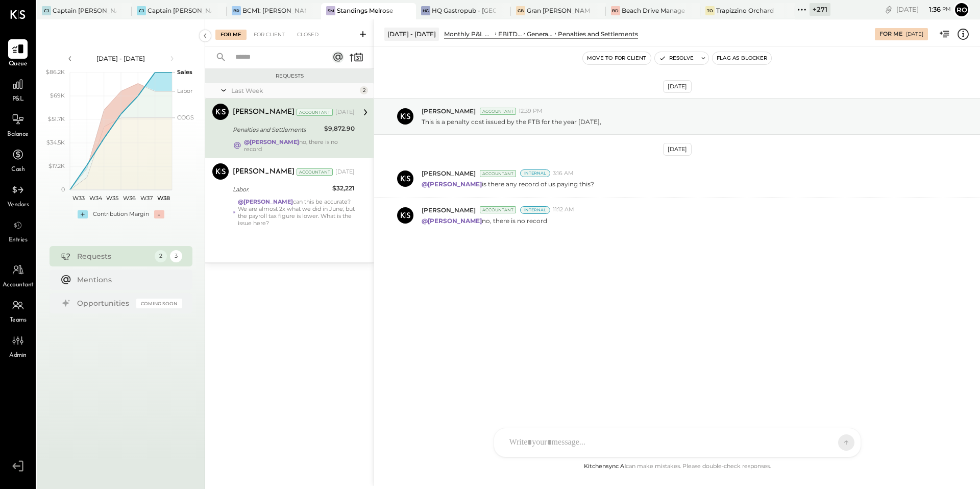 The image size is (980, 489). I want to click on text: 0, so click(63, 189).